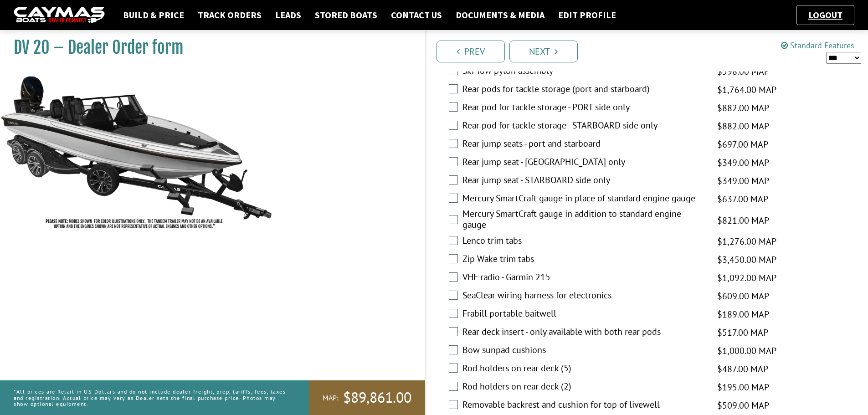 The image size is (868, 415). I want to click on label: Rear pod for tackle storage - PORT side only, so click(585, 108).